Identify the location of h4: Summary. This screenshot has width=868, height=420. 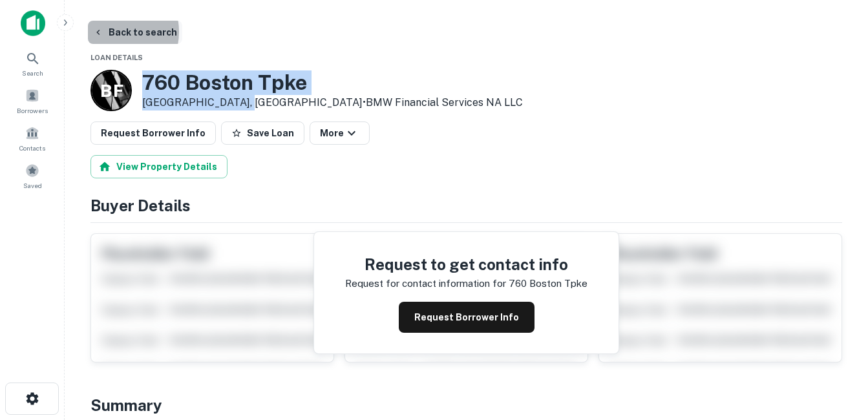
(466, 405).